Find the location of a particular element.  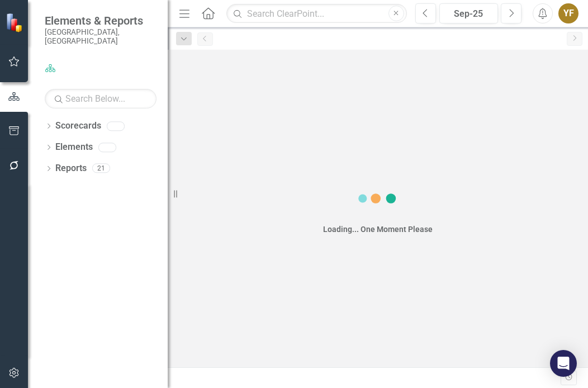

a: Scorecards is located at coordinates (78, 126).